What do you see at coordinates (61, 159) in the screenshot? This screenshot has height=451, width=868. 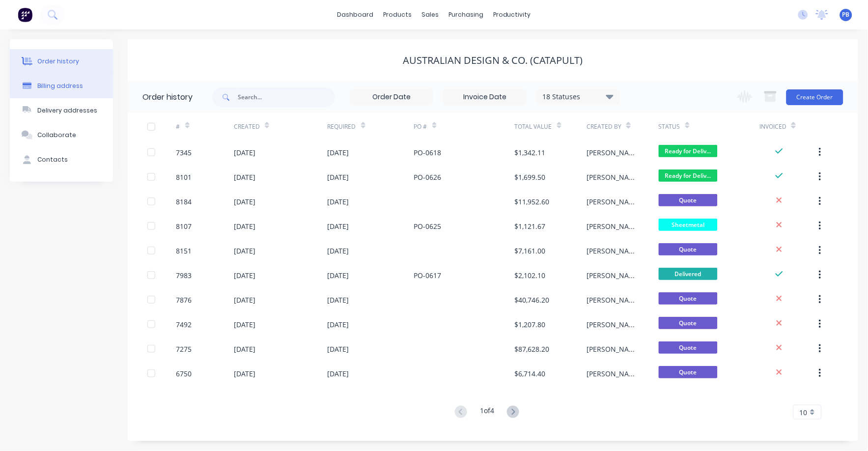 I see `button: Contacts` at bounding box center [61, 159].